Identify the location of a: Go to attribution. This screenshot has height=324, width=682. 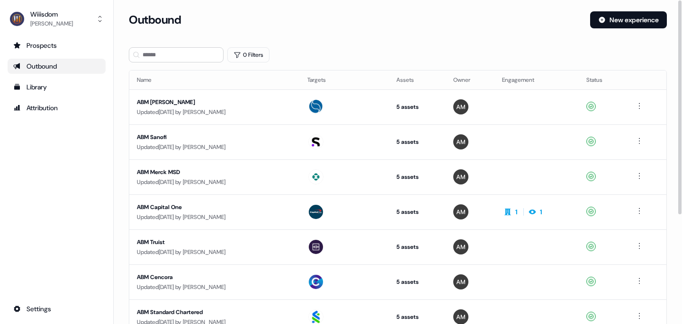
(56, 108).